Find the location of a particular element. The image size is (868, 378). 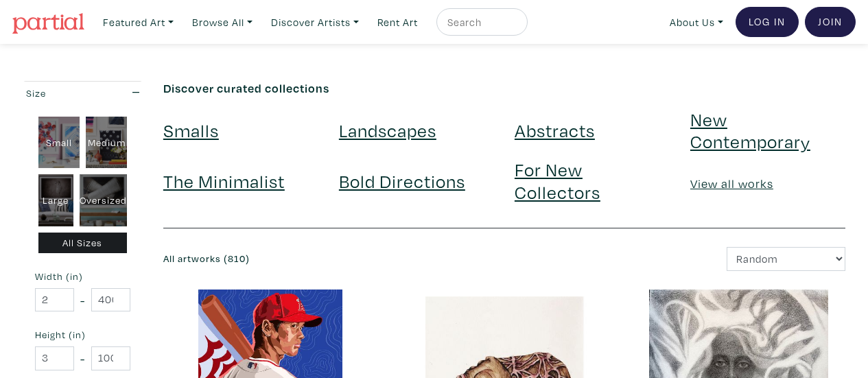

h6: All artworks (810) is located at coordinates (328, 258).